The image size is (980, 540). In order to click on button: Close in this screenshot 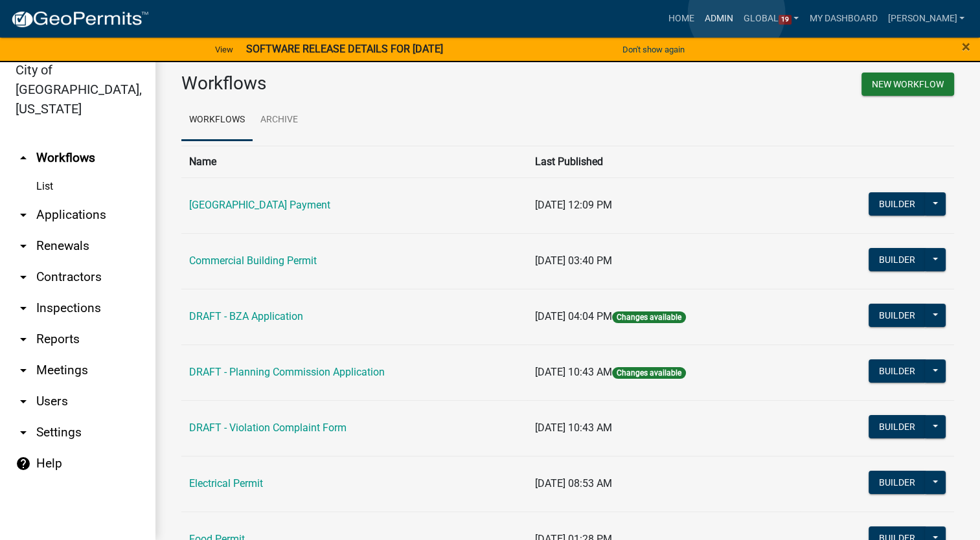, I will do `click(965, 47)`.